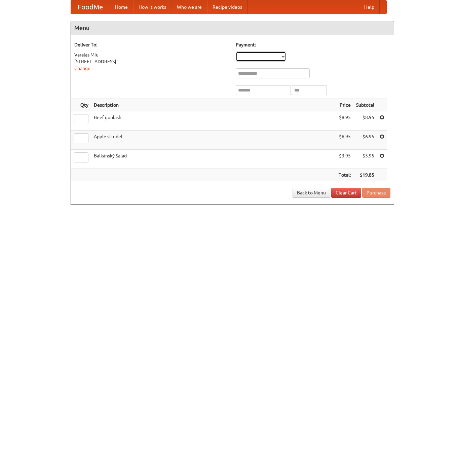  I want to click on a: FoodMe, so click(90, 7).